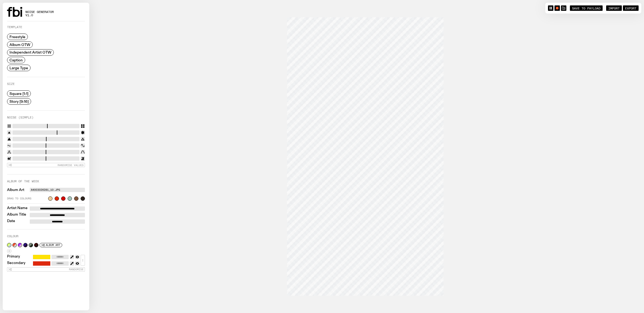  I want to click on label: Secondary, so click(16, 264).